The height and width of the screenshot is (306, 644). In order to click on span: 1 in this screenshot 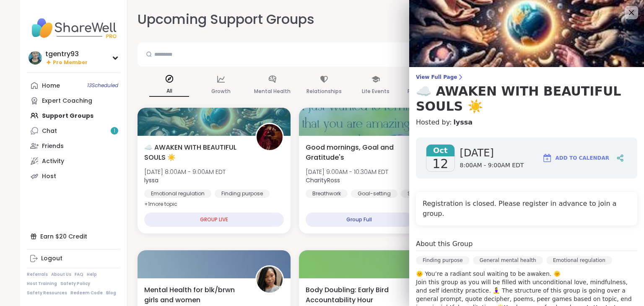, I will do `click(114, 131)`.